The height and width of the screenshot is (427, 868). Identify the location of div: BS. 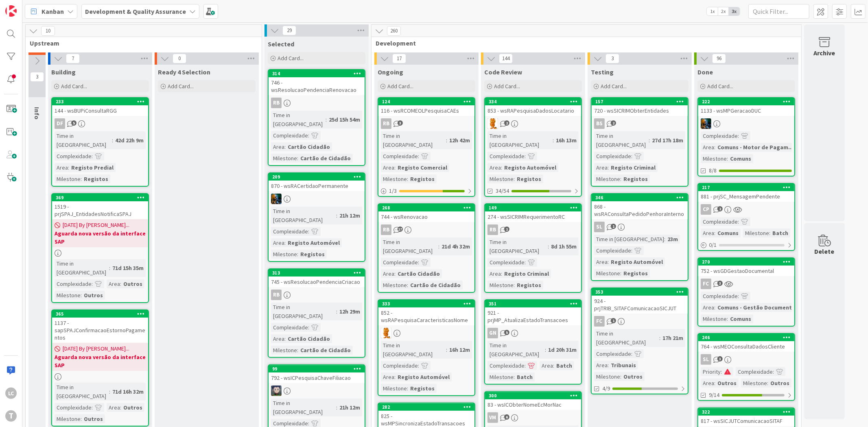
(599, 124).